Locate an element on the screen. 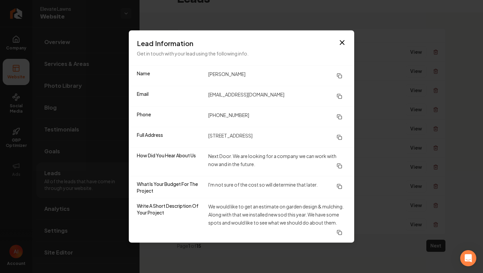 Image resolution: width=483 pixels, height=273 pixels. h3: Lead Information is located at coordinates (242, 43).